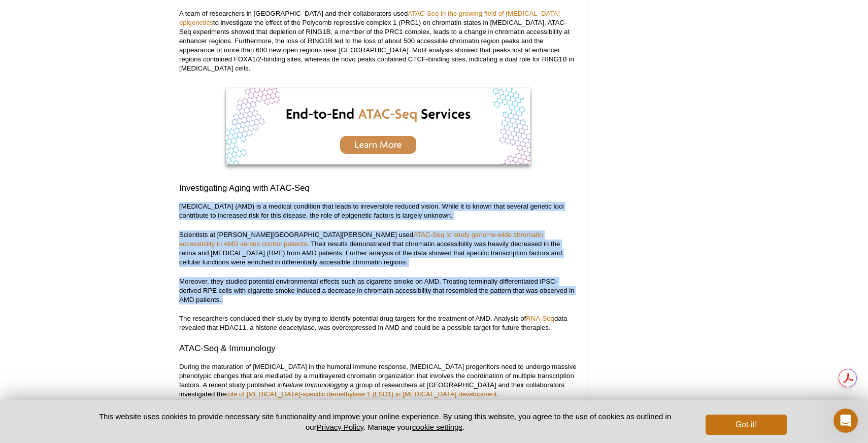 Image resolution: width=868 pixels, height=443 pixels. I want to click on a: RNA-Seq, so click(540, 318).